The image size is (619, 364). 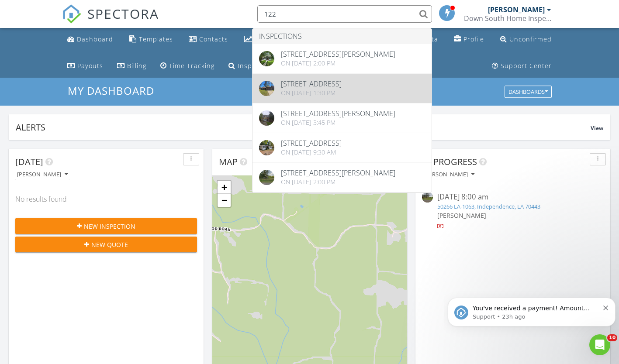 I want to click on div: Billing, so click(x=137, y=65).